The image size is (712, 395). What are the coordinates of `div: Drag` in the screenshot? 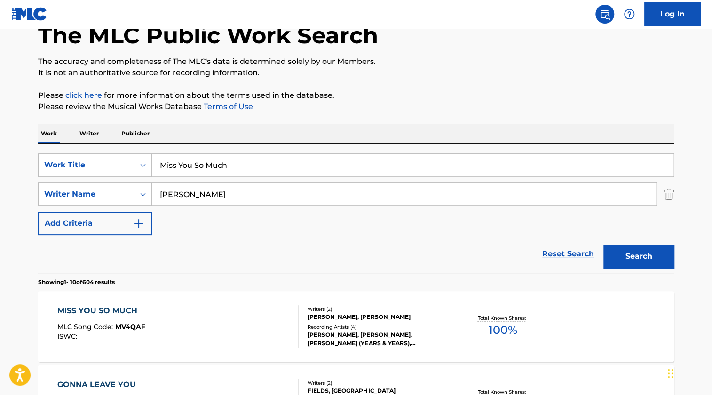 It's located at (671, 373).